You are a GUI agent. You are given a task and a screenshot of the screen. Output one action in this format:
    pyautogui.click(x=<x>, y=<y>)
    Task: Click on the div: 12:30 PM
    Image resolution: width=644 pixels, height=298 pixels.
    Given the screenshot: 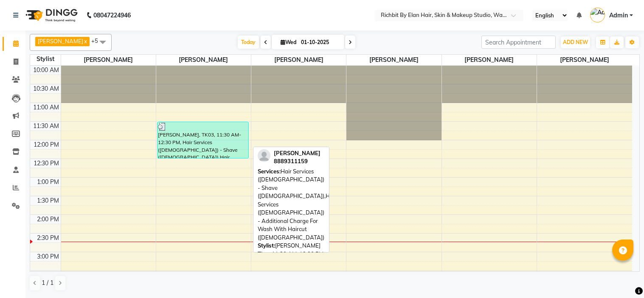 What is the action you would take?
    pyautogui.click(x=46, y=163)
    